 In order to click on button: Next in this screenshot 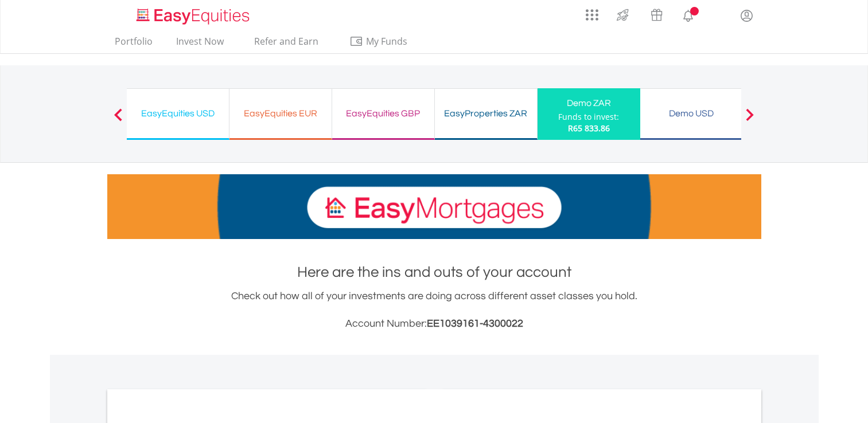, I will do `click(750, 120)`.